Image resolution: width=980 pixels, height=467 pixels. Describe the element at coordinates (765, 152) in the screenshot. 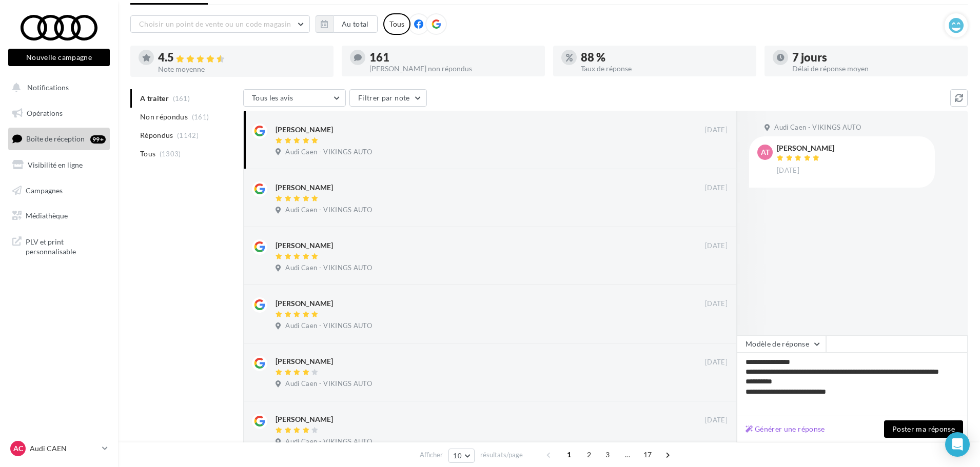

I see `span: AT` at that location.